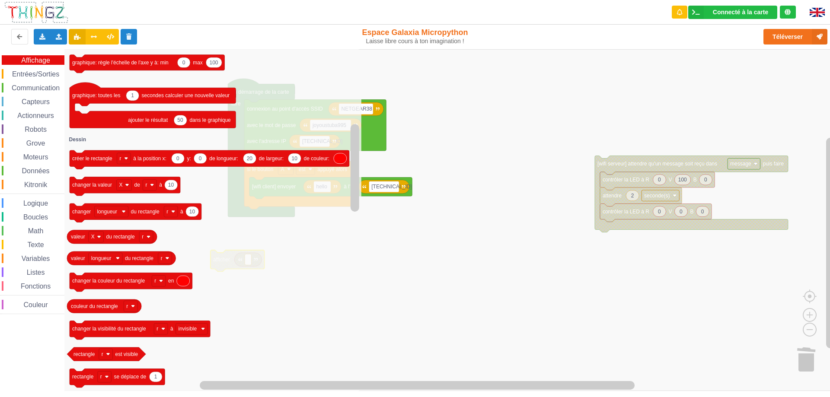 This screenshot has height=397, width=830. Describe the element at coordinates (94, 307) in the screenshot. I see `text: couleur du rectangle` at that location.